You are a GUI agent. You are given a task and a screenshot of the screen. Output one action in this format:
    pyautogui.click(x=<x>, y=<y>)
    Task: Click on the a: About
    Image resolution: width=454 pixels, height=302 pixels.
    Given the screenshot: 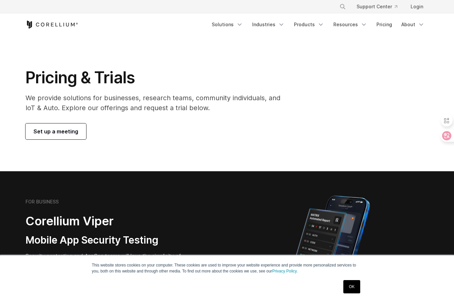 What is the action you would take?
    pyautogui.click(x=413, y=25)
    